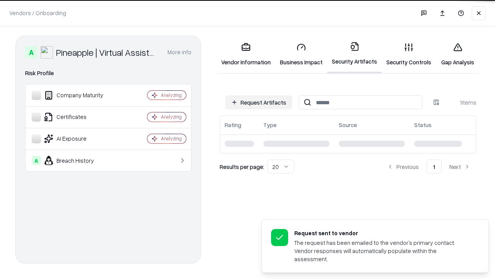 The width and height of the screenshot is (495, 279). Describe the element at coordinates (423, 125) in the screenshot. I see `div: Status` at that location.